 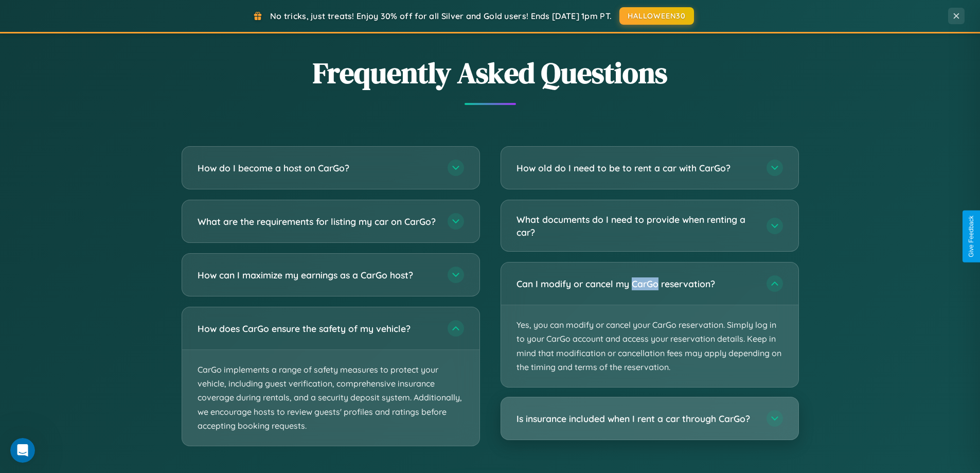 I want to click on p: CarGo implements a range of safety measures to protect your vehicle, including guest verification..., so click(x=331, y=398).